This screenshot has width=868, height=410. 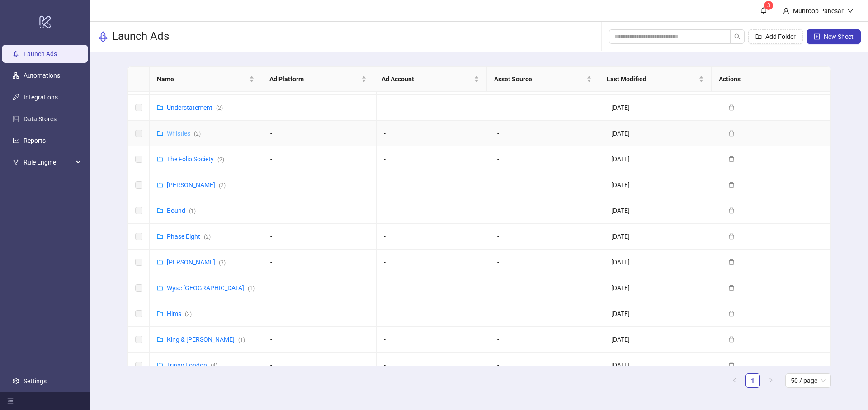 What do you see at coordinates (202, 80) in the screenshot?
I see `span: Name` at bounding box center [202, 80].